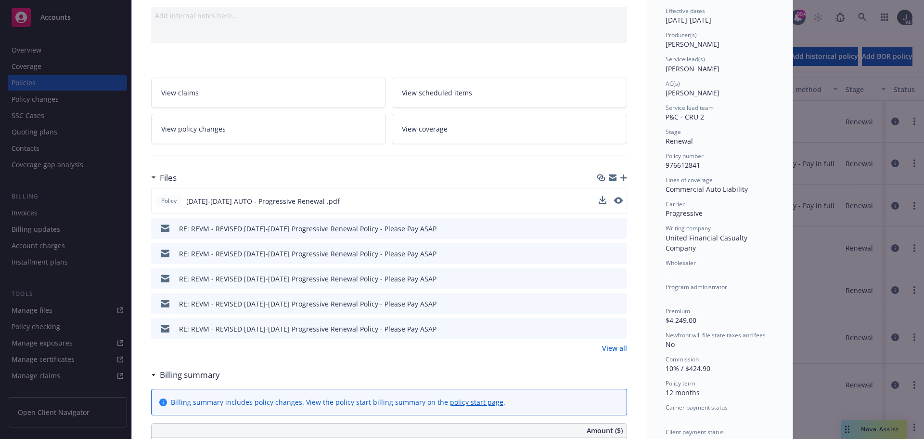  Describe the element at coordinates (164, 178) in the screenshot. I see `div: Files` at that location.